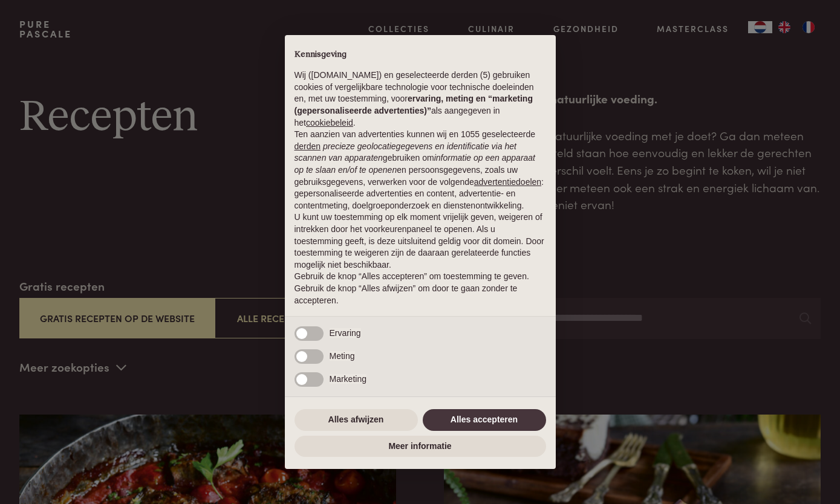 The image size is (840, 504). Describe the element at coordinates (330, 122) in the screenshot. I see `a: cookiebeleid` at that location.